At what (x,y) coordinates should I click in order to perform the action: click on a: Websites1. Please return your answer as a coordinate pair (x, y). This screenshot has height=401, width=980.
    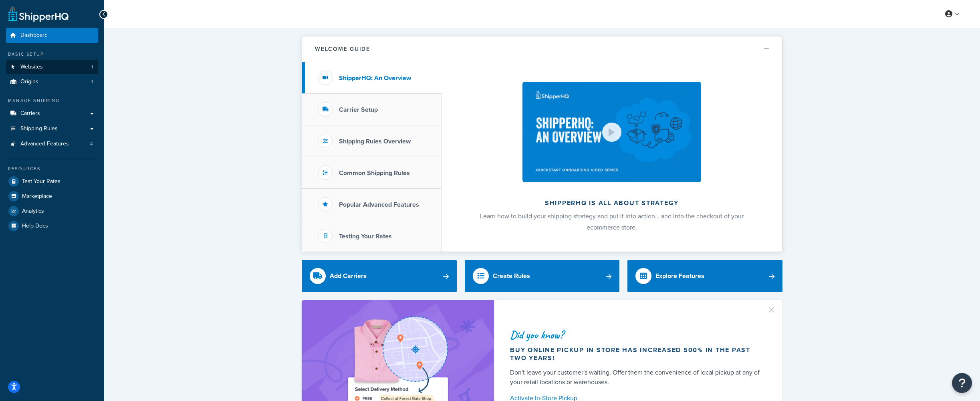
    Looking at the image, I should click on (52, 67).